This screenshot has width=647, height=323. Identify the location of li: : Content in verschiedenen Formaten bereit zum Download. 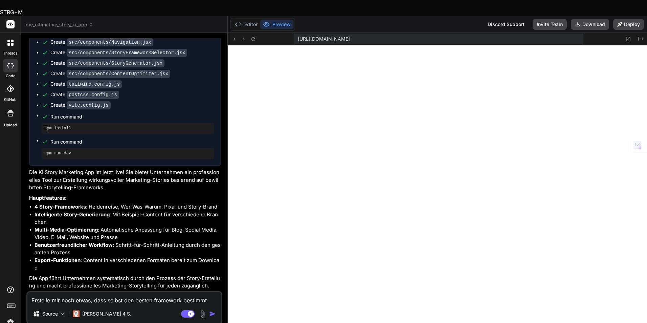
(128, 264).